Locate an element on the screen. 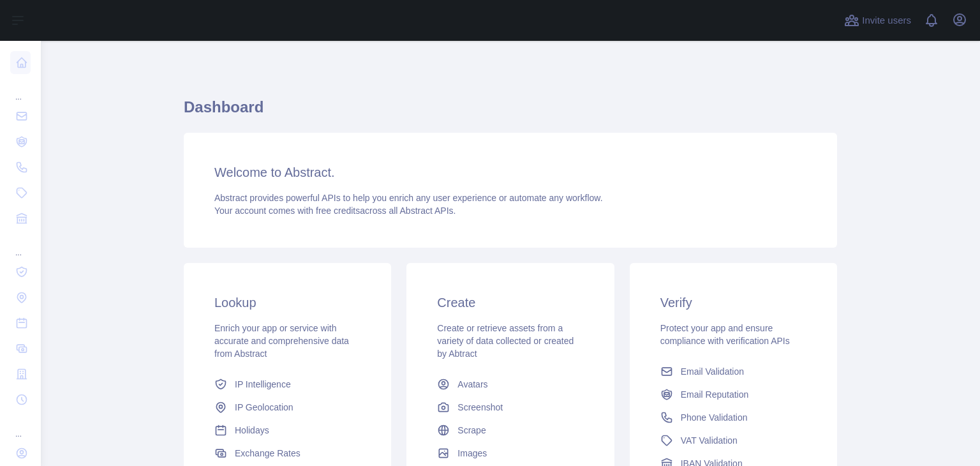 The width and height of the screenshot is (980, 466). span: Your account comes with across all Abstract APIs. is located at coordinates (335, 211).